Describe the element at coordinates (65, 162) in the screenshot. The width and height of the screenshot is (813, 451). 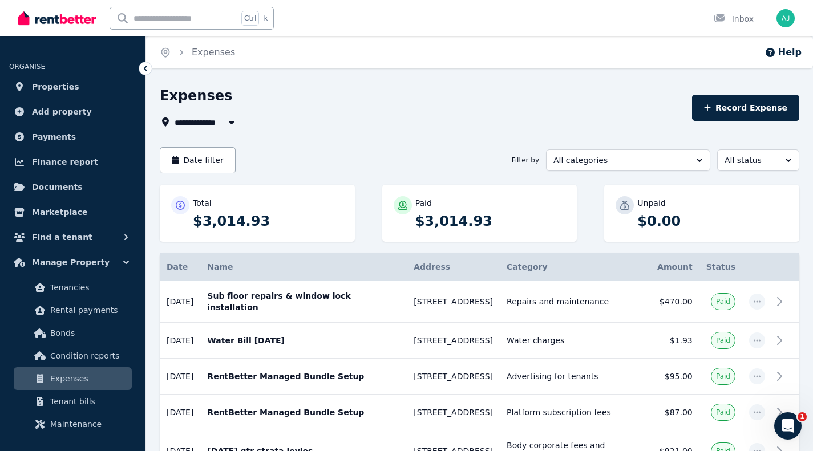
I see `span: Finance report` at that location.